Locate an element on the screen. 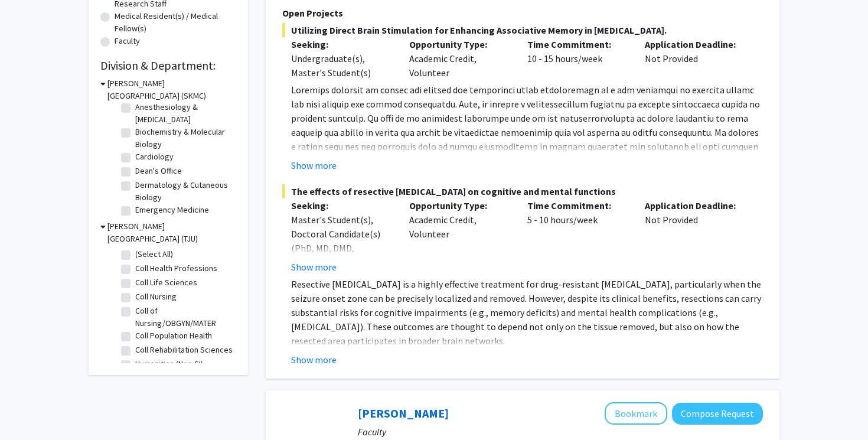  label: Coll Population Health is located at coordinates (173, 335).